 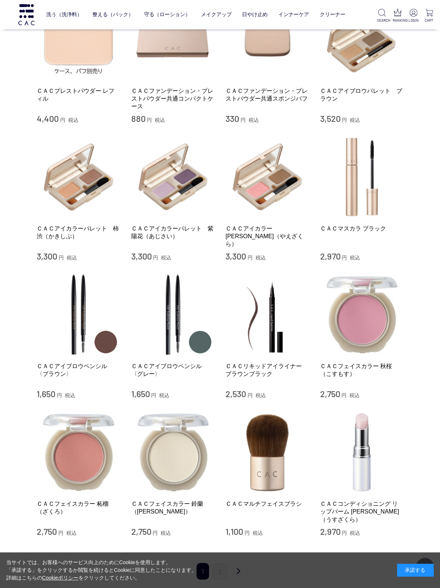 What do you see at coordinates (173, 314) in the screenshot?
I see `img: ＣＡＣアイブロウペンシル 〈グレー〉` at bounding box center [173, 314].